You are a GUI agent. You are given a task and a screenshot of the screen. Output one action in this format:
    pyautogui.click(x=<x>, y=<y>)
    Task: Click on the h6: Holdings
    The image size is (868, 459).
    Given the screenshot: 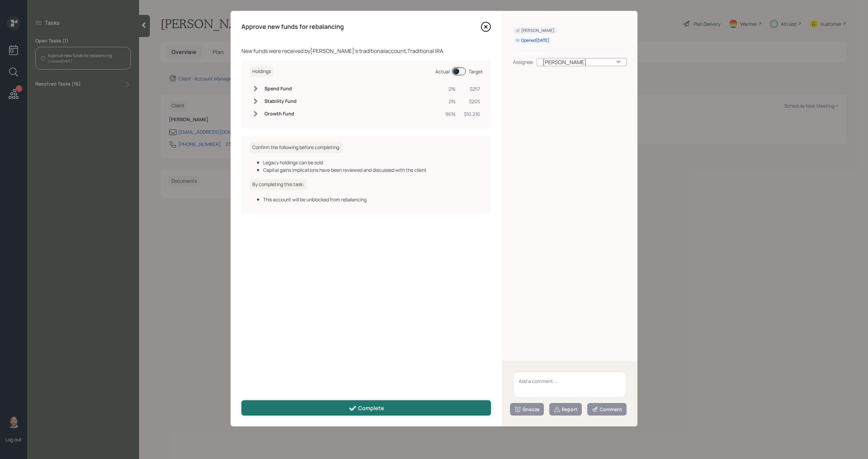 What is the action you would take?
    pyautogui.click(x=262, y=72)
    